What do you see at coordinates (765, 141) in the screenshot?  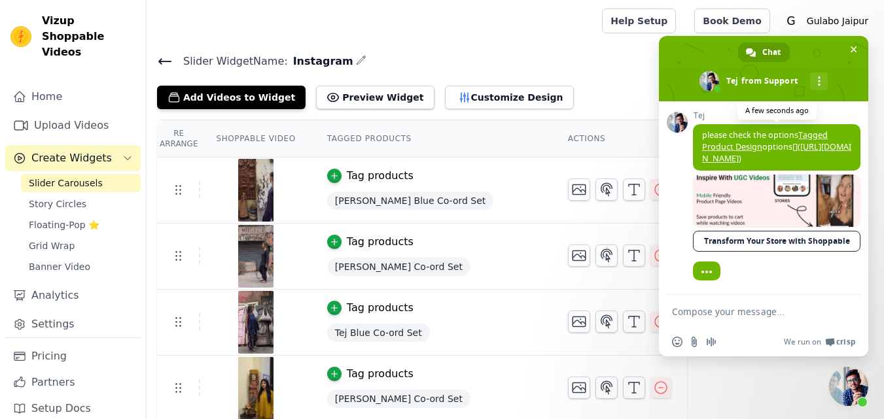 I see `a: Tagged Product Design` at bounding box center [765, 141].